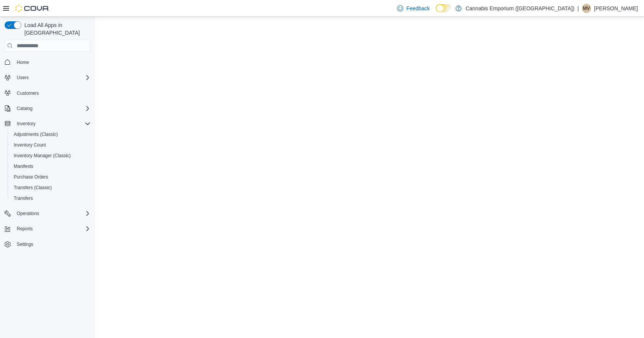 The height and width of the screenshot is (338, 644). What do you see at coordinates (51, 177) in the screenshot?
I see `button: Purchase Orders` at bounding box center [51, 177].